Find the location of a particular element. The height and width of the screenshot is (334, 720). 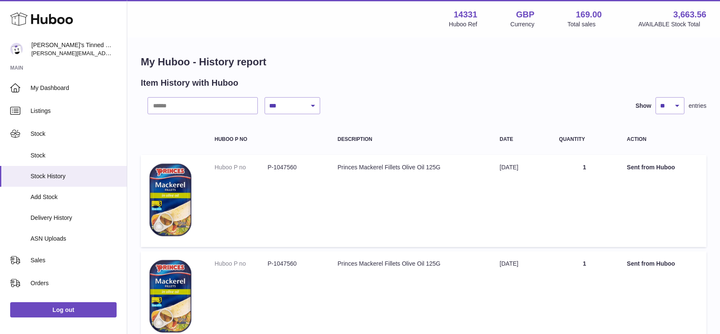

td: Princes Mackerel Fillets Olive Oil 125G is located at coordinates (410, 201).